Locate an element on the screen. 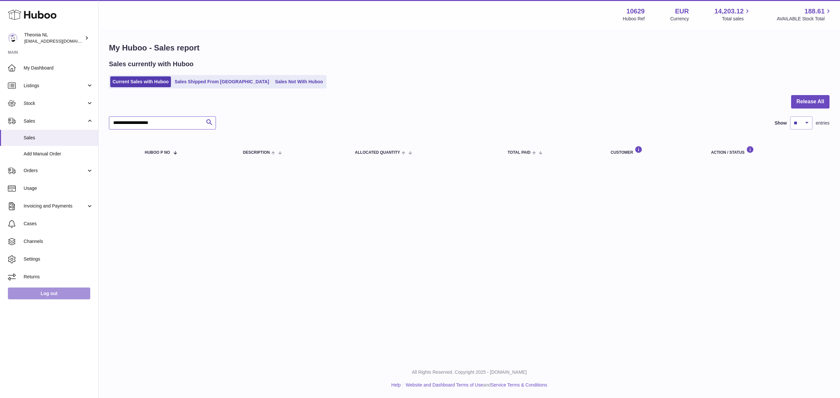 Image resolution: width=840 pixels, height=398 pixels. span: 14,203.12 is located at coordinates (729, 11).